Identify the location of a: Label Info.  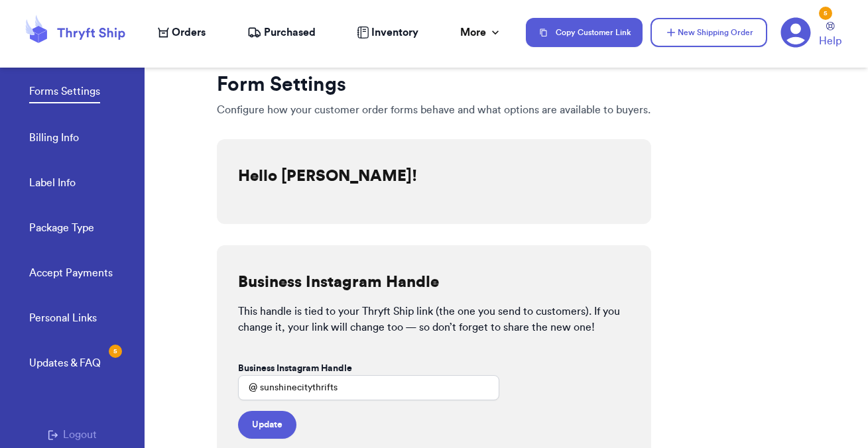
(53, 184).